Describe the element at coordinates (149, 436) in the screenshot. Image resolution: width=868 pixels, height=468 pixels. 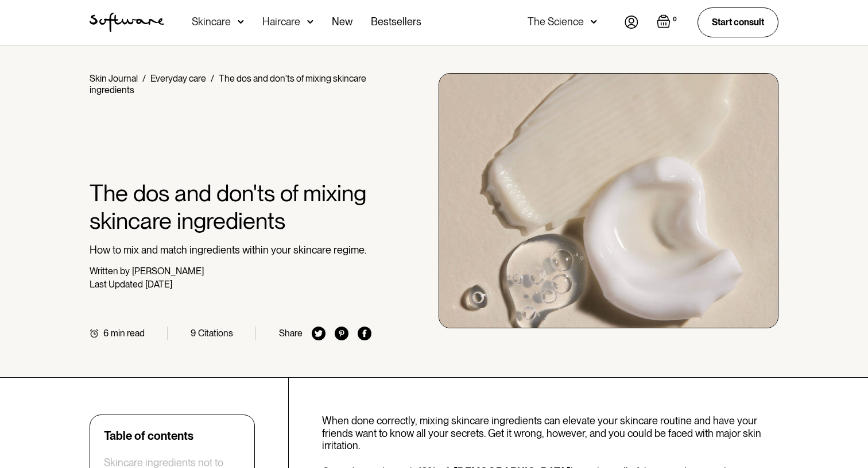
I see `div: Table of contents` at that location.